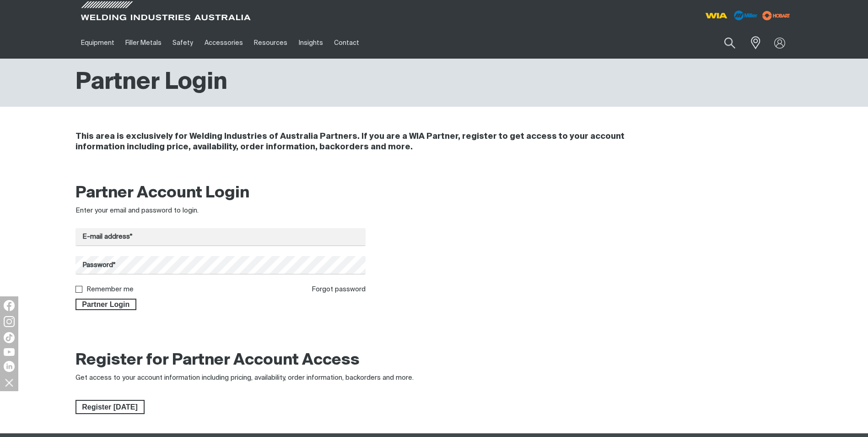  Describe the element at coordinates (106, 304) in the screenshot. I see `button: Partner Login` at that location.